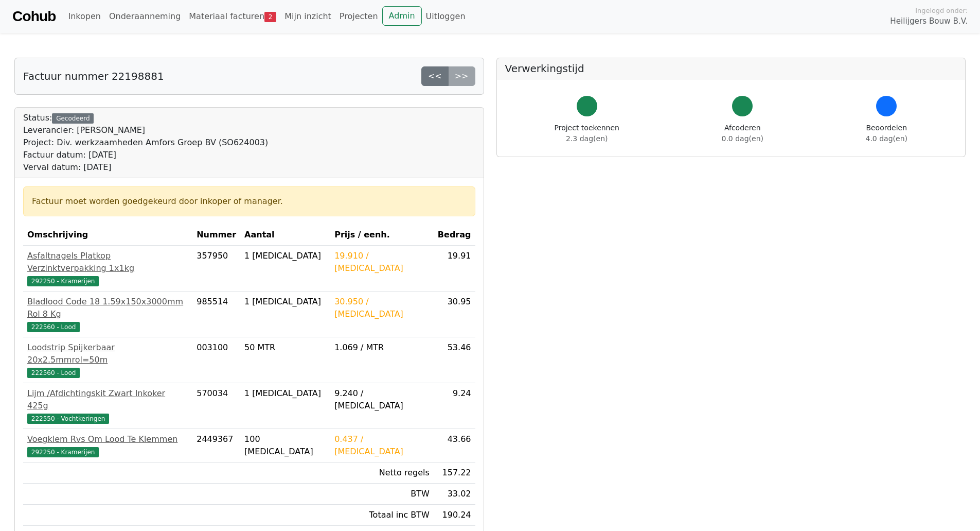  Describe the element at coordinates (455, 269) in the screenshot. I see `td: 19.91` at that location.